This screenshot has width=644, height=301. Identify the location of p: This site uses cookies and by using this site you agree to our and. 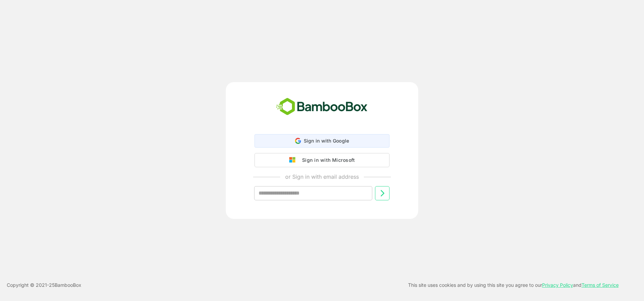
(513, 285).